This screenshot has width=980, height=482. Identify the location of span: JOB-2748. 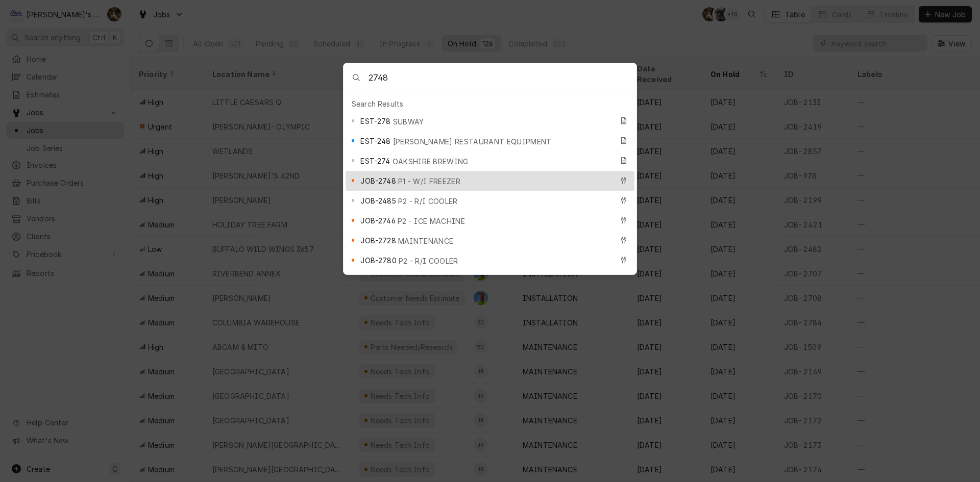
(378, 180).